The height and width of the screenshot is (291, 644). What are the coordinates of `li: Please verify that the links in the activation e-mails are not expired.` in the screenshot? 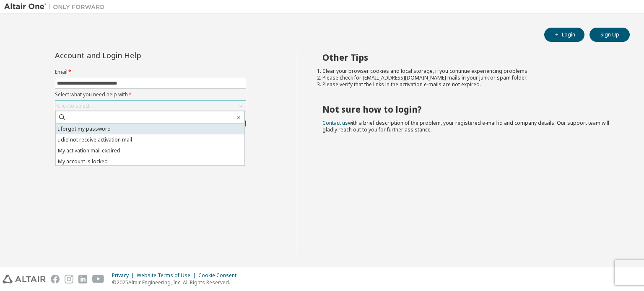 It's located at (469, 85).